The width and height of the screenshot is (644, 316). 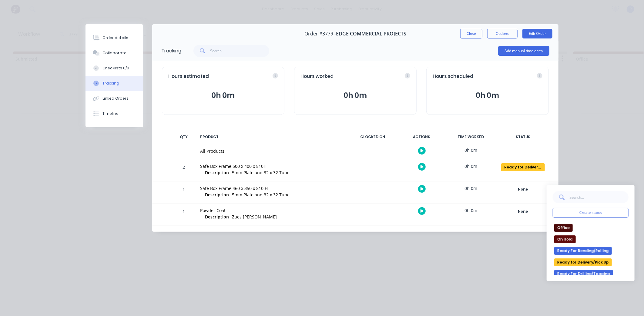 What do you see at coordinates (114, 99) in the screenshot?
I see `button: Linked Orders` at bounding box center [114, 99].